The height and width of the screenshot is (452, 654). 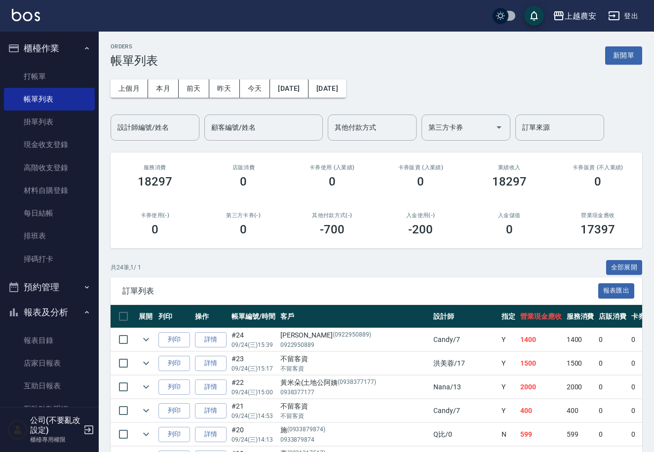 What do you see at coordinates (357, 383) in the screenshot?
I see `p: (0938377177)` at bounding box center [357, 383].